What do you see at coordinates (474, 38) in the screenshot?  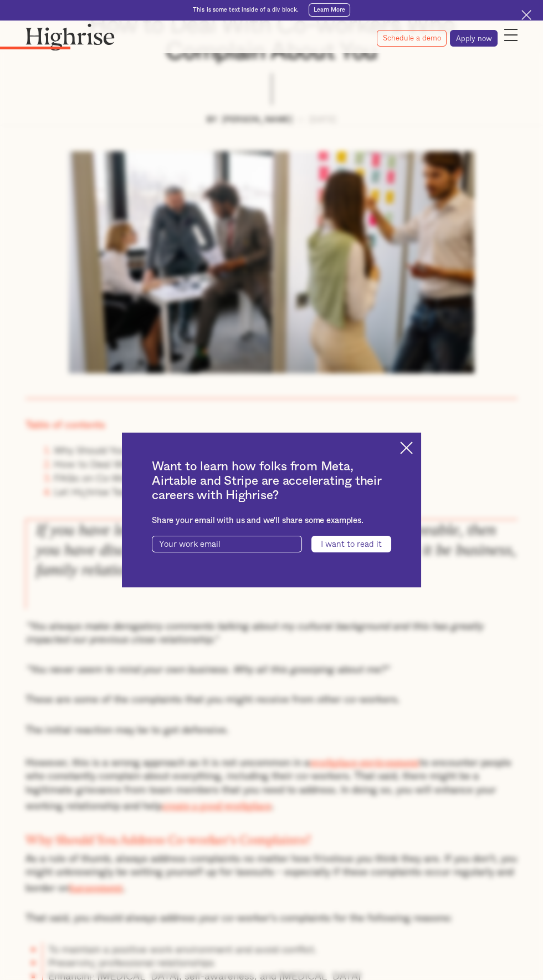 I see `a: Apply now` at bounding box center [474, 38].